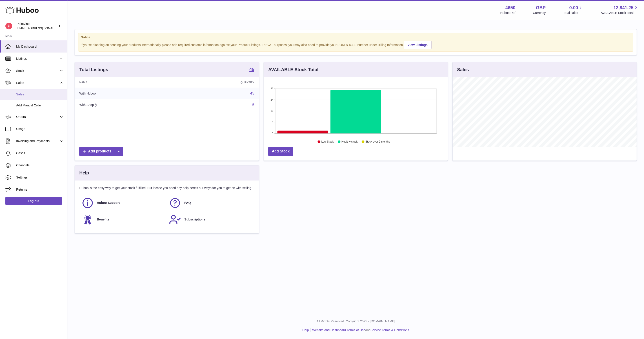 This screenshot has width=644, height=339. What do you see at coordinates (281, 151) in the screenshot?
I see `a: Add Stock` at bounding box center [281, 151].